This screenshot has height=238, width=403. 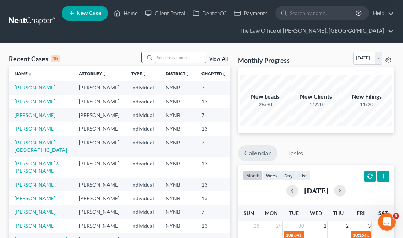 I want to click on span: 28, so click(x=257, y=226).